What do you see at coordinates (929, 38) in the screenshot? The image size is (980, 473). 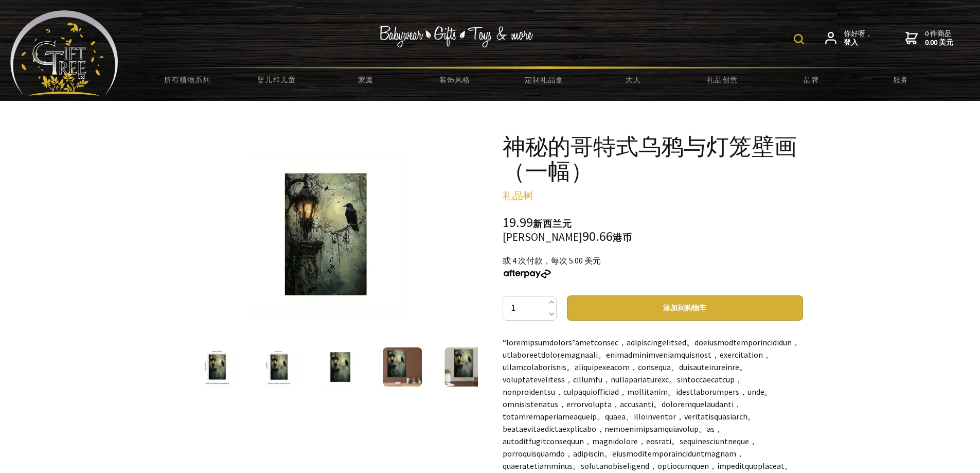 I see `a: 0 件商品0.00 美元` at bounding box center [929, 38].